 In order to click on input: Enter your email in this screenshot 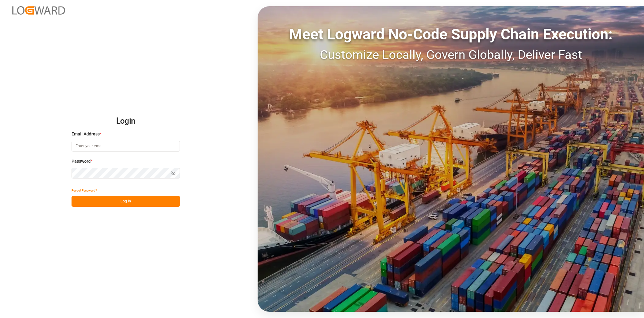, I will do `click(126, 146)`.